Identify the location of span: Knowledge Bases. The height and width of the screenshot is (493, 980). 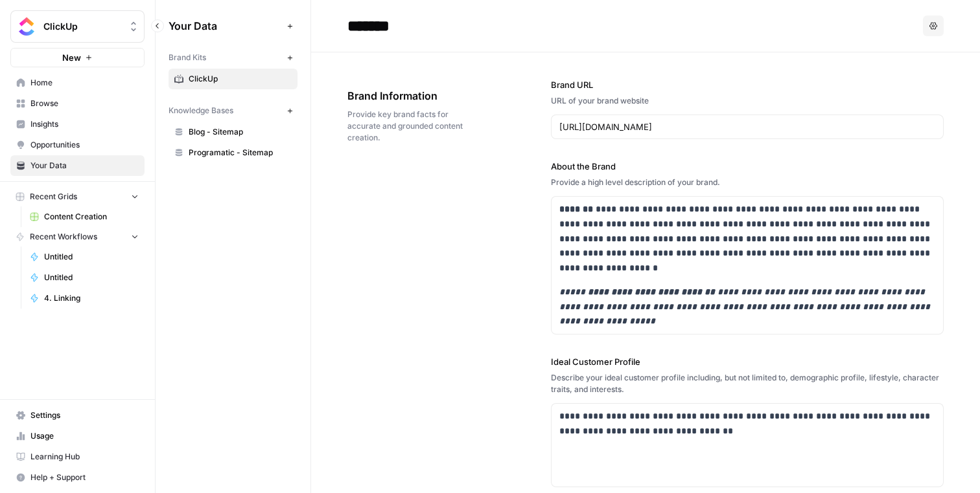
(201, 110).